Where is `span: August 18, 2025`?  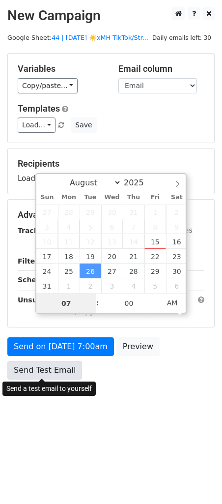
span: August 18, 2025 is located at coordinates (69, 256).